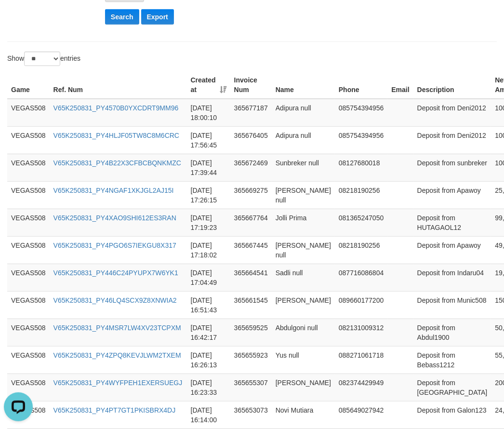 The height and width of the screenshot is (429, 504). What do you see at coordinates (452, 305) in the screenshot?
I see `td: Deposit from Munic508` at bounding box center [452, 305].